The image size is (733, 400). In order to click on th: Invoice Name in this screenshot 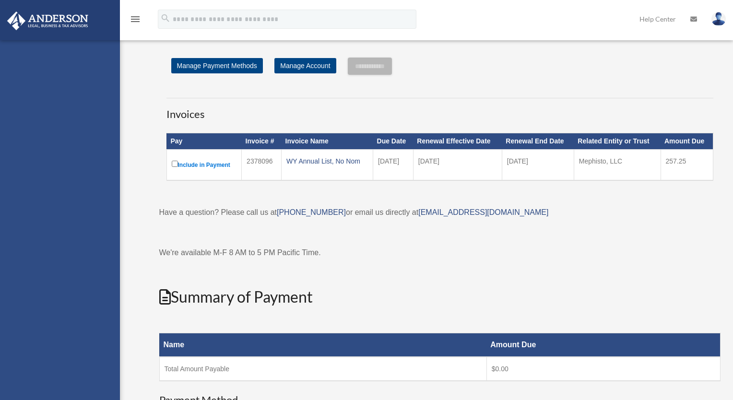, I will do `click(327, 141)`.